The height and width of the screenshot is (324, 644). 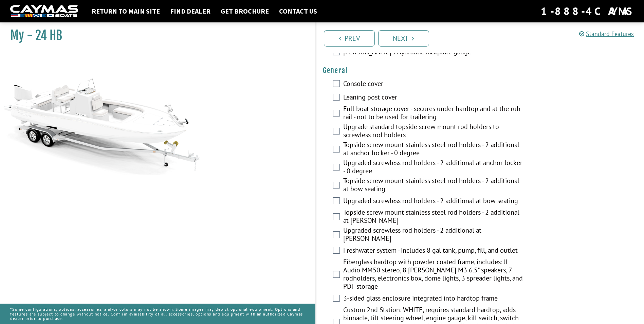 I want to click on div: 1-888-4CAYMAS, so click(x=587, y=11).